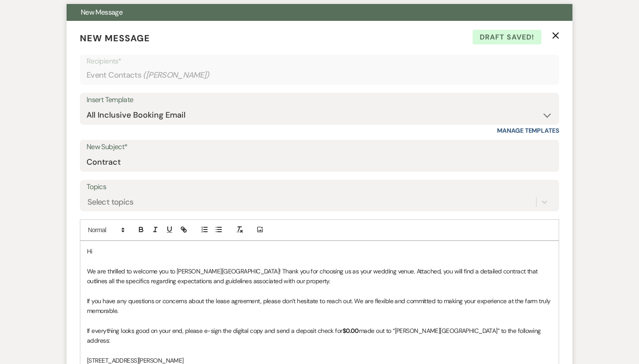  What do you see at coordinates (528, 131) in the screenshot?
I see `a: Manage Templates` at bounding box center [528, 131].